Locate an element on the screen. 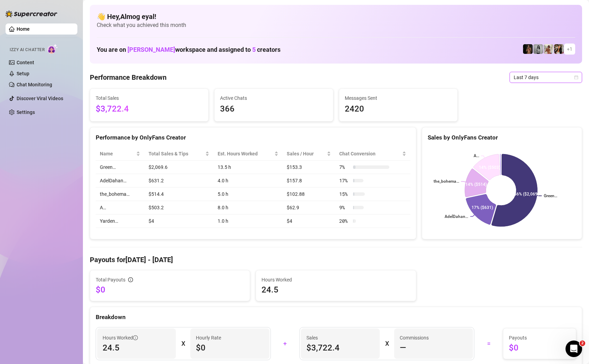 Image resolution: width=589 pixels, height=364 pixels. td: $2,069.6 is located at coordinates (178, 167).